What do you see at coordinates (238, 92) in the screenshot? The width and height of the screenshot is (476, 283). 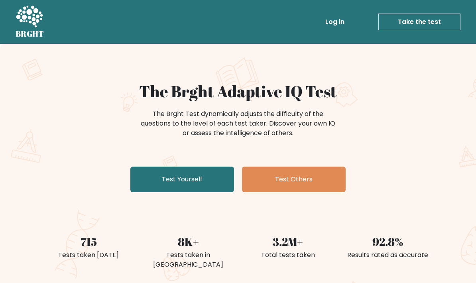 I see `h1: The Brght Adaptive IQ Test` at bounding box center [238, 92].